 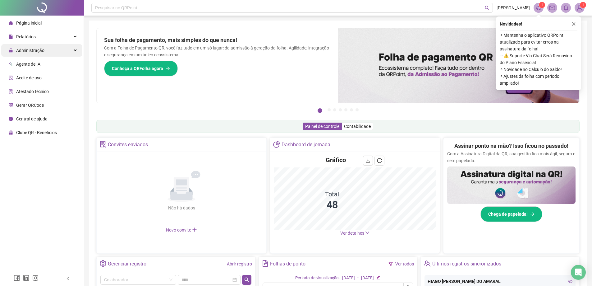 I want to click on span: ⚬ Mantenha o aplicativo QRPoint atualizado para evitar erros na assinatura da folha!, so click(x=539, y=42).